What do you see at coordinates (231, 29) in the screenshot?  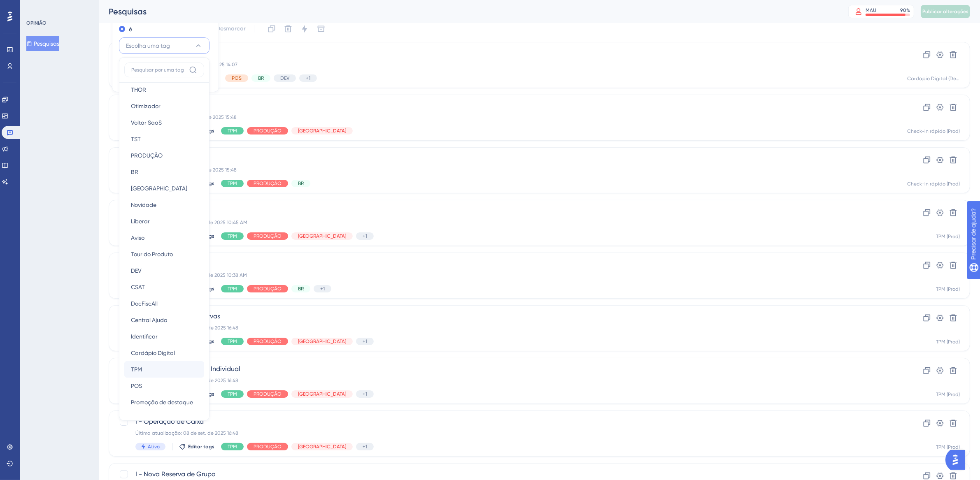 I see `button: Desmarcar` at bounding box center [231, 29].